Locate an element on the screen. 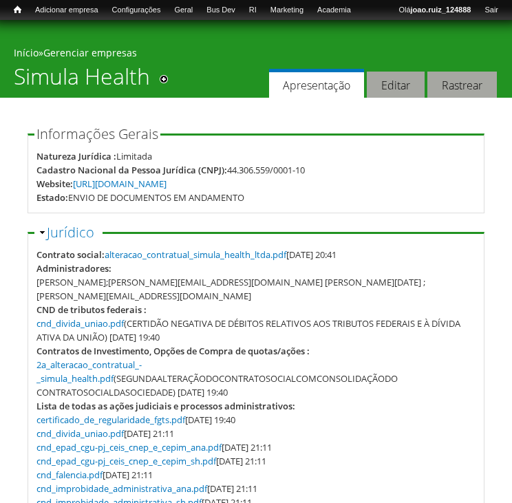 This screenshot has height=503, width=512. a: RI is located at coordinates (253, 10).